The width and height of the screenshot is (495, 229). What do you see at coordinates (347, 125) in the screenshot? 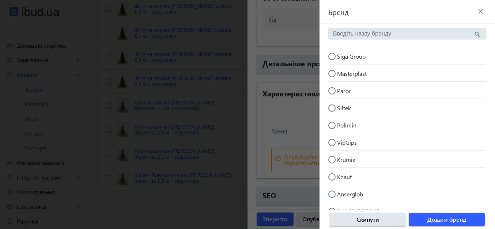
I see `span: Polimin` at bounding box center [347, 125].